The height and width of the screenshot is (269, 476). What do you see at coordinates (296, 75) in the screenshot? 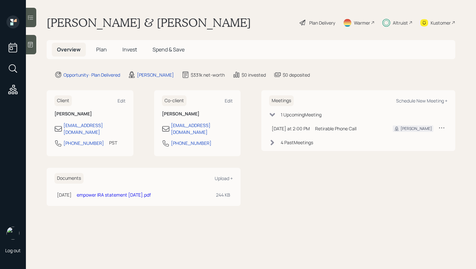
I see `div: $0 deposited` at bounding box center [296, 75].